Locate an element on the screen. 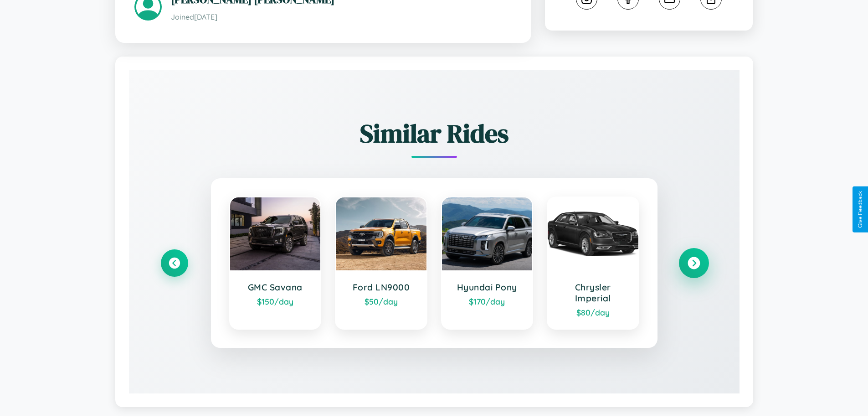 This screenshot has width=868, height=419. a: Ford LN9000$50/day is located at coordinates (381, 263).